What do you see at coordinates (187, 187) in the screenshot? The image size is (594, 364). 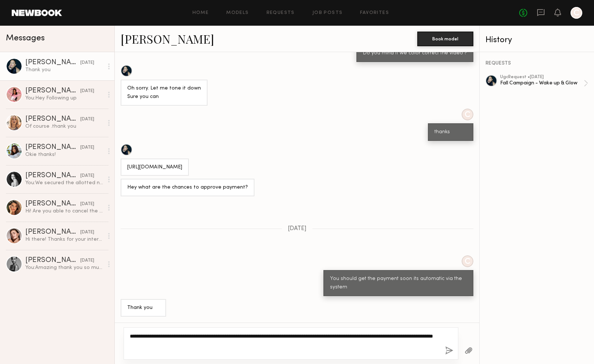 I see `div: Hey what are the chances to approve payment?` at bounding box center [187, 187].